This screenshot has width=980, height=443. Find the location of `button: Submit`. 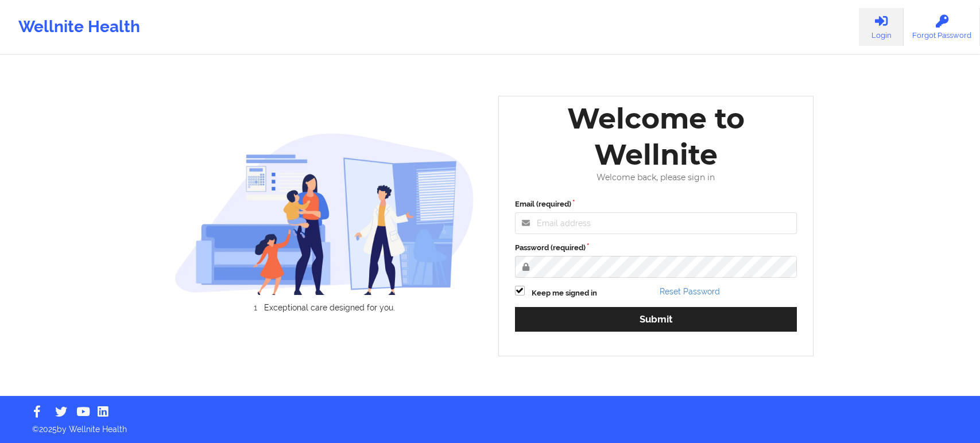

button: Submit is located at coordinates (657, 319).